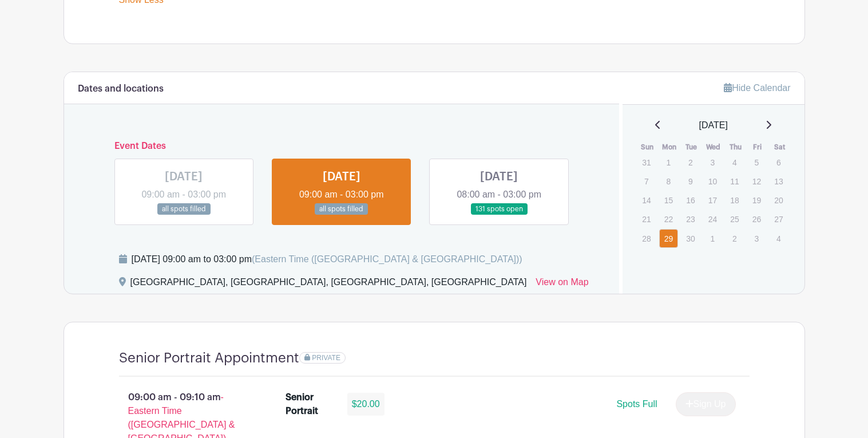  What do you see at coordinates (646, 162) in the screenshot?
I see `p: 31` at bounding box center [646, 162].